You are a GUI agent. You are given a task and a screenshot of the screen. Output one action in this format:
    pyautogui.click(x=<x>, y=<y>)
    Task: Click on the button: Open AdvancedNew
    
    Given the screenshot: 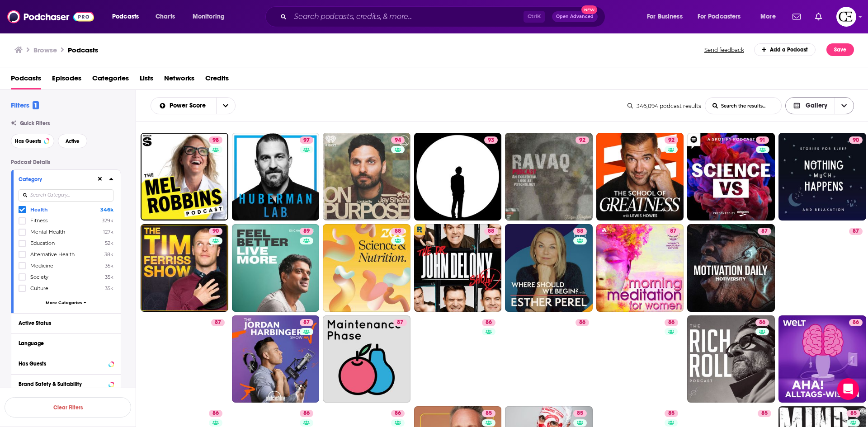 What is the action you would take?
    pyautogui.click(x=574, y=17)
    